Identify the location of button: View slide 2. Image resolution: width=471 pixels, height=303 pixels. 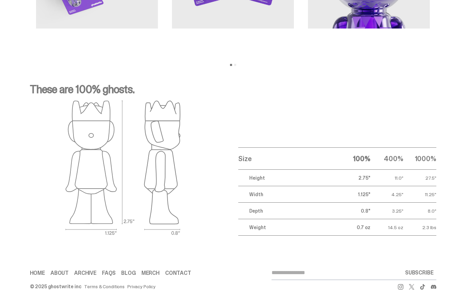
(235, 65).